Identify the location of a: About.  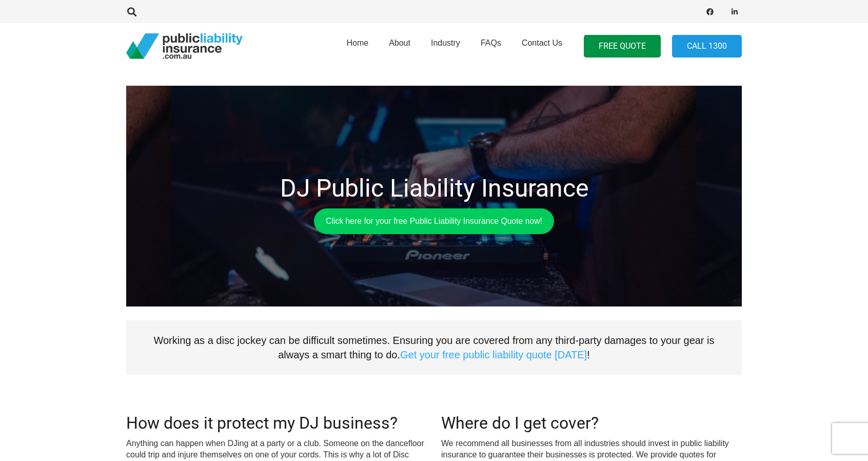
(400, 46).